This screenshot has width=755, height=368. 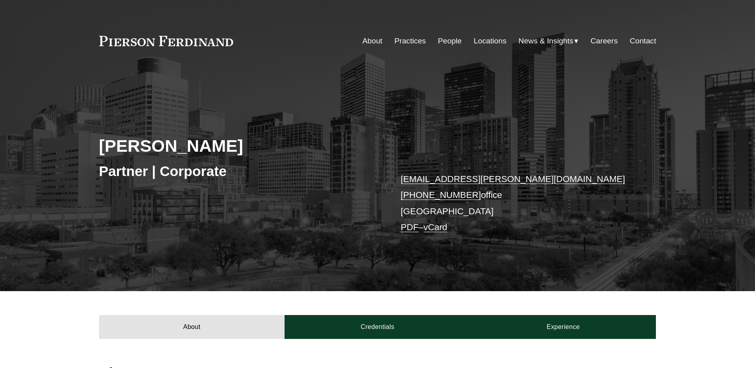 What do you see at coordinates (377, 327) in the screenshot?
I see `a: Credentials` at bounding box center [377, 327].